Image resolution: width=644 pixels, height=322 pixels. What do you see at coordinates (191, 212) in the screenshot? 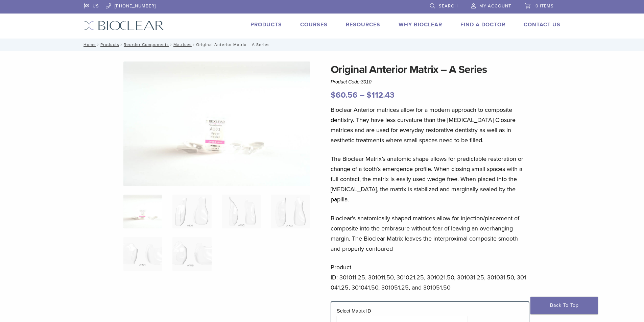
I see `img: Original Anterior Matrix - A Series - Image 2` at bounding box center [191, 212].